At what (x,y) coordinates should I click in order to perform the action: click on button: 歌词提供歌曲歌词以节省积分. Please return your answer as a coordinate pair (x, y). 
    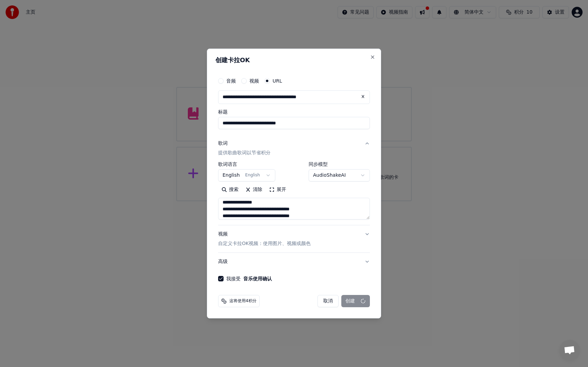
    Looking at the image, I should click on (294, 148).